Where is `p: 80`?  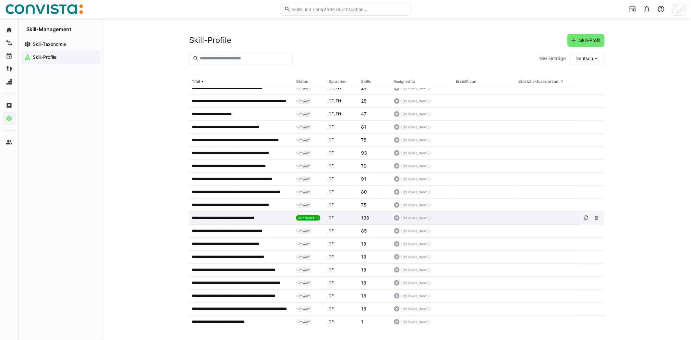 p: 80 is located at coordinates (364, 192).